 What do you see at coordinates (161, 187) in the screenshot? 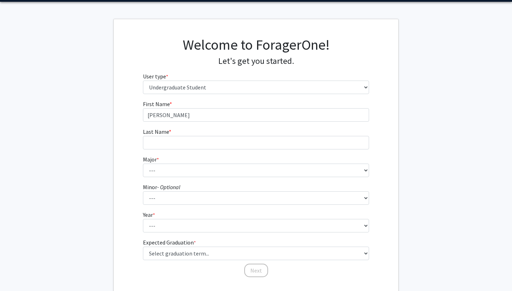
I see `label: Minor` at bounding box center [161, 187].